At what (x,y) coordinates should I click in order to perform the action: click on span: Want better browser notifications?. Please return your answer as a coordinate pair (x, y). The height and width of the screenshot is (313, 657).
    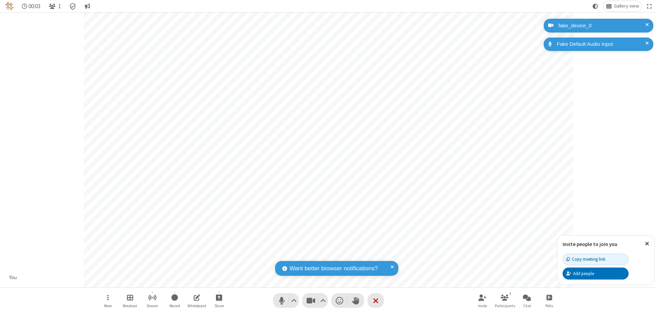
    Looking at the image, I should click on (334, 269).